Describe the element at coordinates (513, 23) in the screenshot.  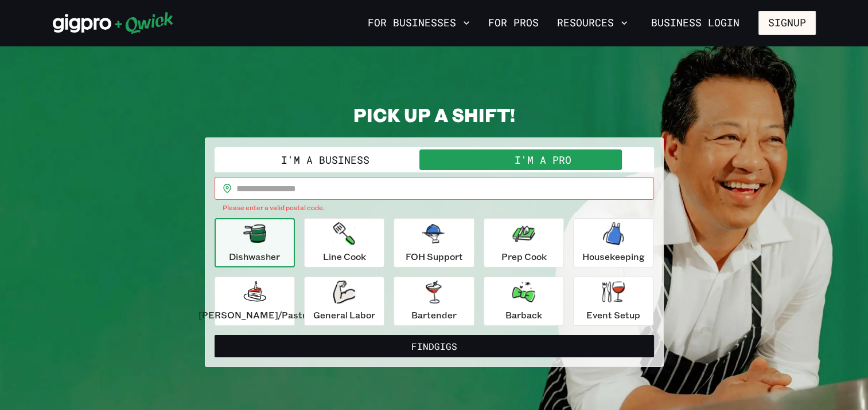
I see `a: For Pros` at that location.